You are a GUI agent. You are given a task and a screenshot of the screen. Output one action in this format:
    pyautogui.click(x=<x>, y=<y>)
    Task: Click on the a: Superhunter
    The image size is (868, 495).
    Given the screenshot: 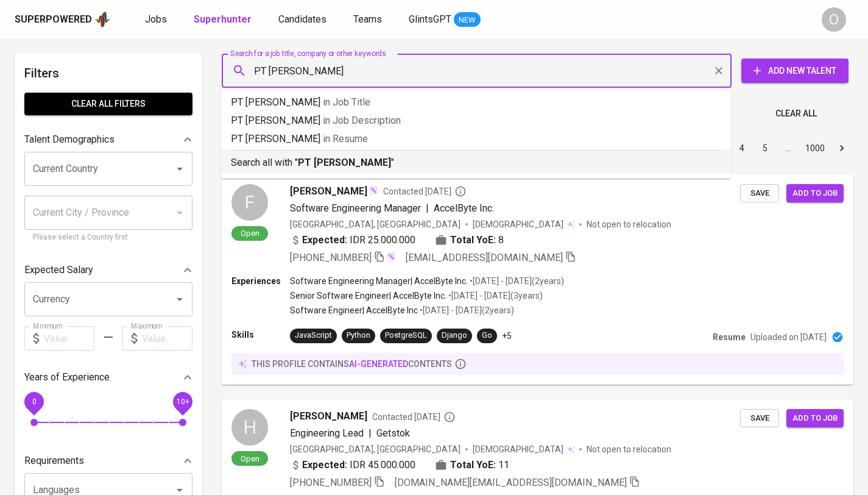 What is the action you would take?
    pyautogui.click(x=224, y=20)
    